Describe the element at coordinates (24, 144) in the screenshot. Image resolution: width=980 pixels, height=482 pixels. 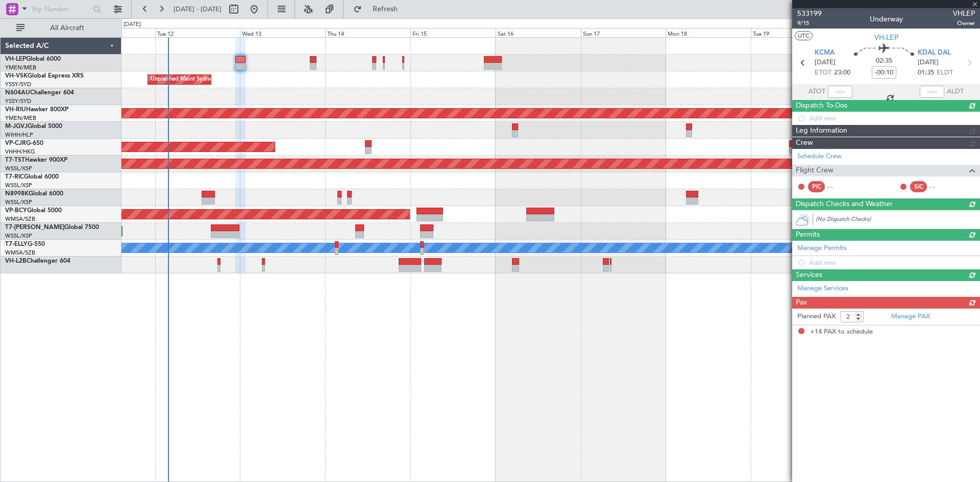
I see `a: VP-CJRG-650` at that location.